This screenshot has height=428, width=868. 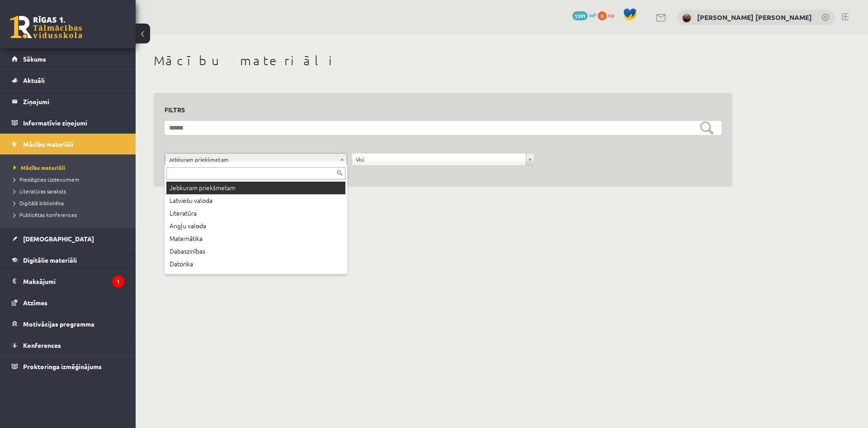 I want to click on div: Literatūra, so click(x=256, y=213).